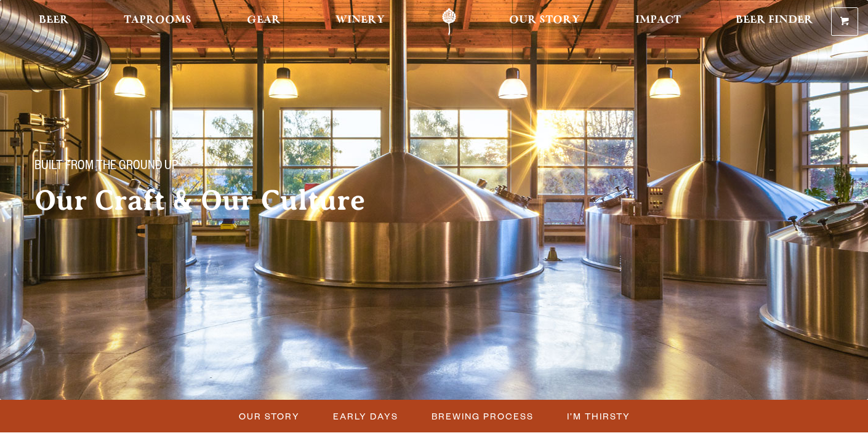 This screenshot has height=441, width=868. Describe the element at coordinates (774, 20) in the screenshot. I see `span: Beer Finder` at that location.